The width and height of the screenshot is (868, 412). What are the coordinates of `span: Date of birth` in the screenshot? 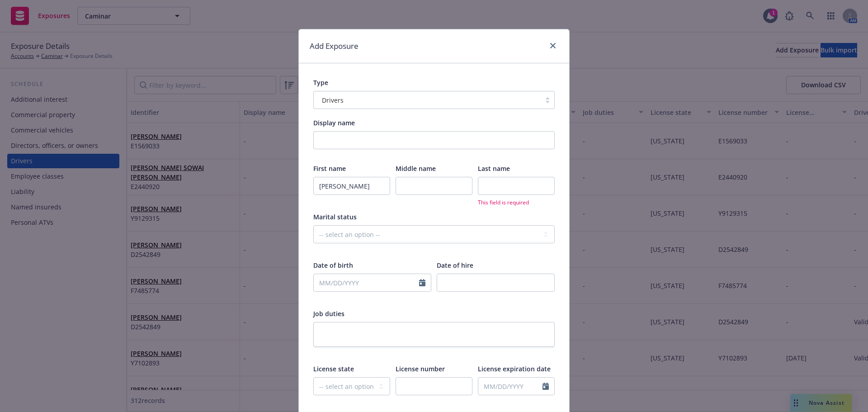 It's located at (333, 265).